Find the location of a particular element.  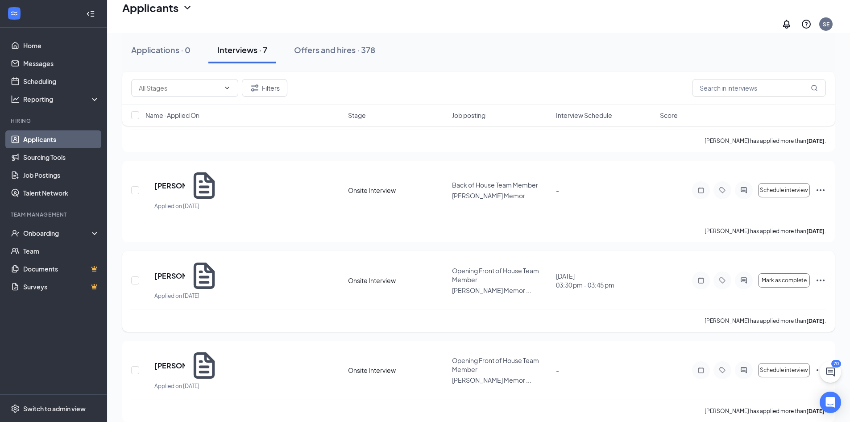

div: Offers and hires · 378 is located at coordinates (335, 50).